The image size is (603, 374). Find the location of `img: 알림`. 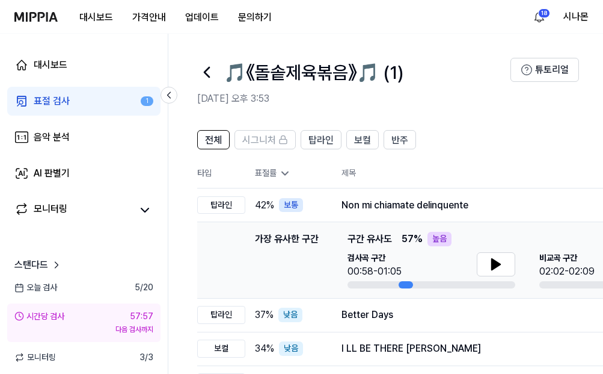

img: 알림 is located at coordinates (540, 17).